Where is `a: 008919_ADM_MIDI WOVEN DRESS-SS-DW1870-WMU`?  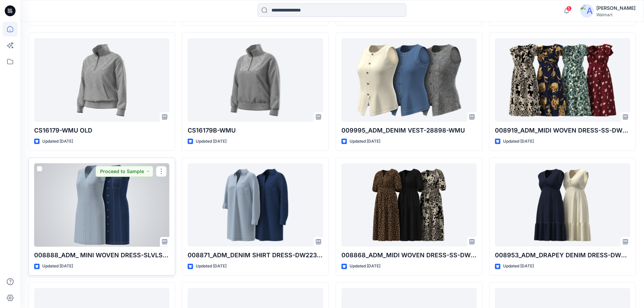
a: 008919_ADM_MIDI WOVEN DRESS-SS-DW1870-WMU is located at coordinates (563, 80).